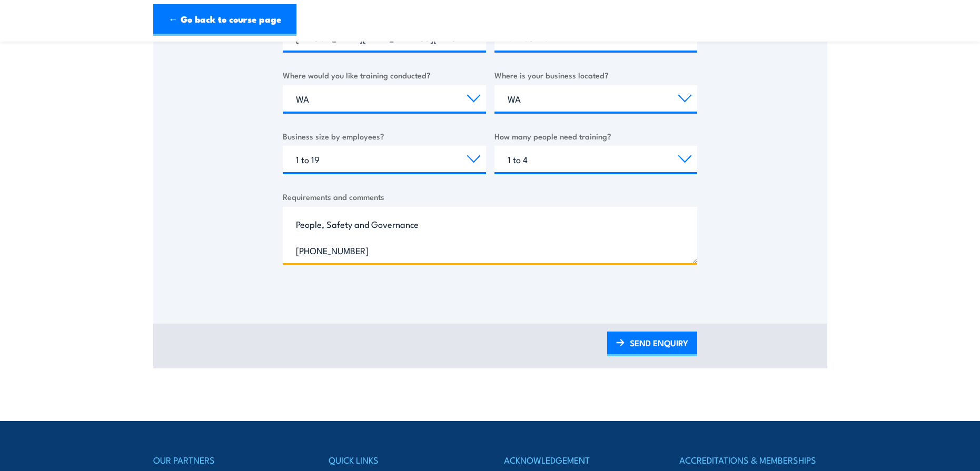 The height and width of the screenshot is (471, 980). Describe the element at coordinates (384, 75) in the screenshot. I see `label: Where would you like training conducted?` at that location.